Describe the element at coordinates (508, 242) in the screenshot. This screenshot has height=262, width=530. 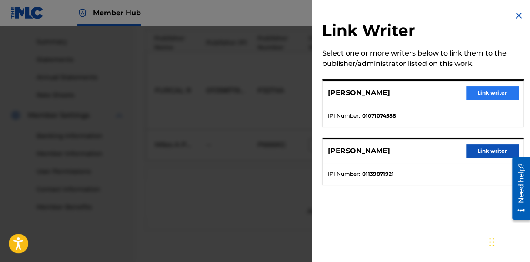
I see `div: Chat Widget` at that location.